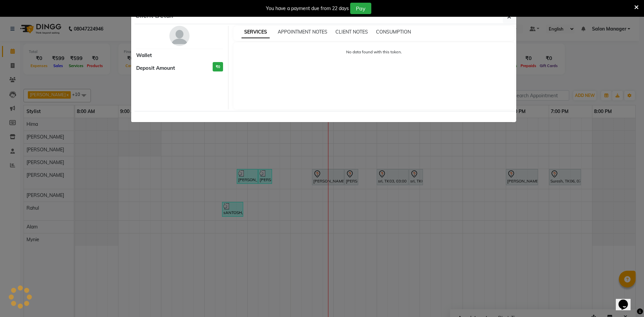 Image resolution: width=644 pixels, height=317 pixels. Describe the element at coordinates (374, 52) in the screenshot. I see `p: No data found with this token.` at that location.